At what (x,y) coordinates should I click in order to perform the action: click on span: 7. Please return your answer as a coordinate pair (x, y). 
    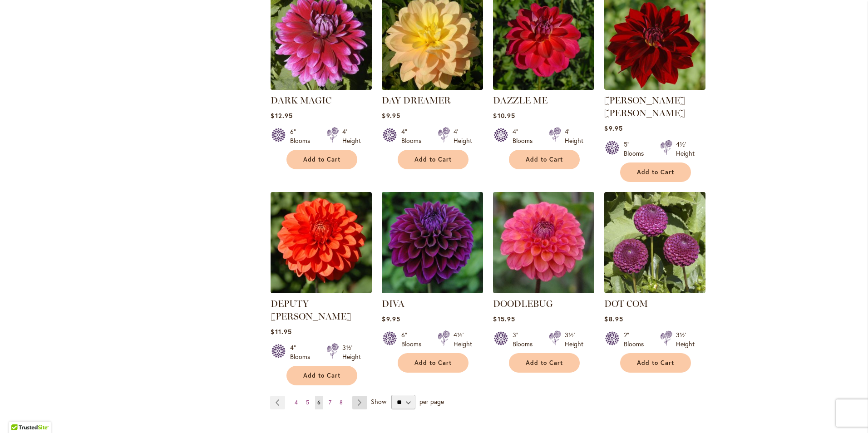
    Looking at the image, I should click on (330, 402).